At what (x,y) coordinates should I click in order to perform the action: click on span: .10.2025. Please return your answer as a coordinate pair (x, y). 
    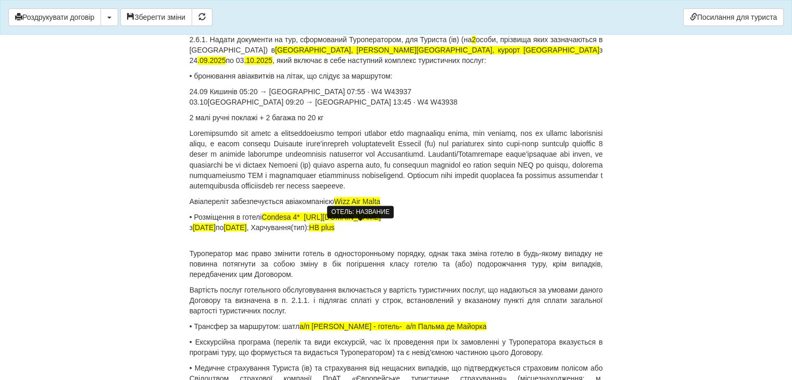
    Looking at the image, I should click on (258, 60).